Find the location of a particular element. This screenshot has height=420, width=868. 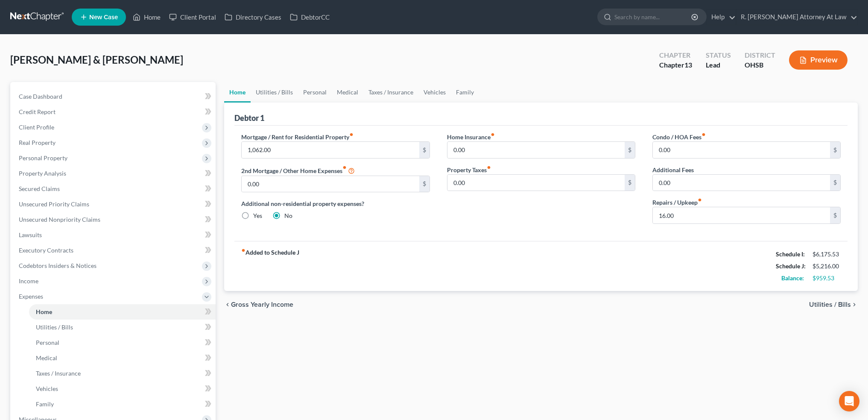

span: Property Analysis is located at coordinates (43, 173).